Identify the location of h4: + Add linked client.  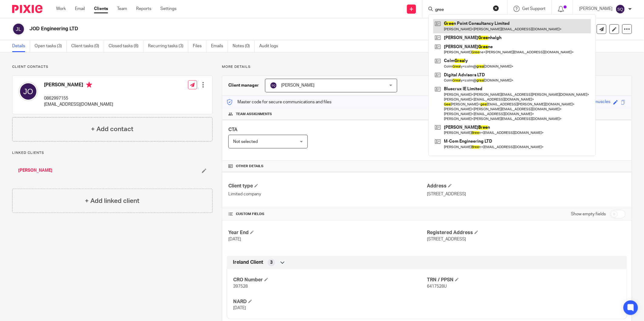
(112, 201).